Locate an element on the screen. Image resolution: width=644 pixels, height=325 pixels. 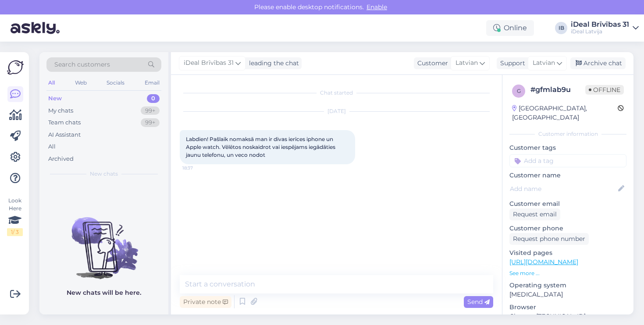
div: Email is located at coordinates (152, 83).